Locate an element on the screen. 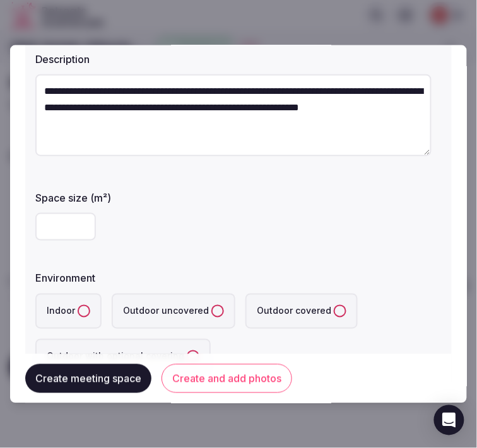 The width and height of the screenshot is (477, 448). button: Create and add photos is located at coordinates (226, 379).